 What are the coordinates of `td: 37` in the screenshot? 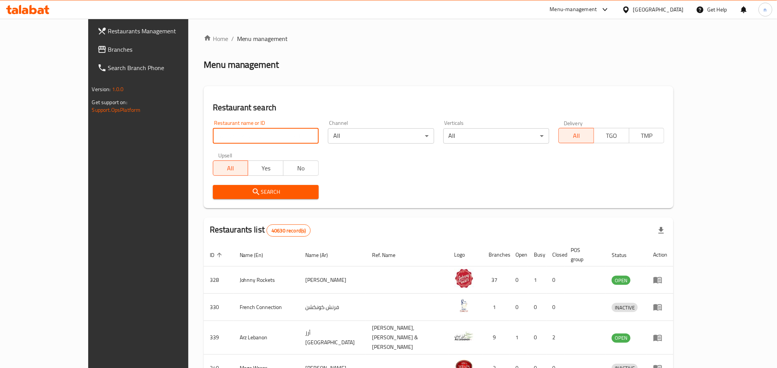 It's located at (496, 280).